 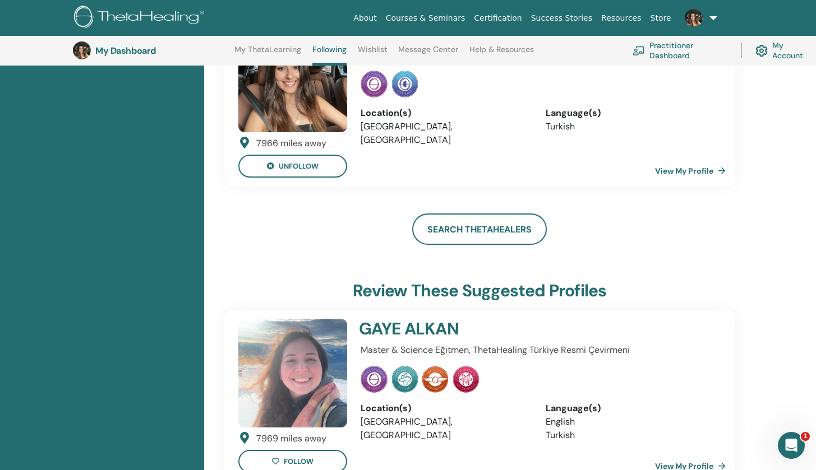 I want to click on li: English, so click(x=630, y=422).